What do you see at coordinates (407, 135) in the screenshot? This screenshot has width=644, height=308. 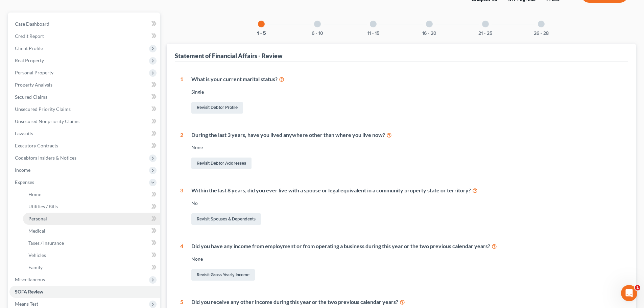 I see `div: During the last 3 years, have you lived anywhere other than where you live now?` at bounding box center [407, 135].